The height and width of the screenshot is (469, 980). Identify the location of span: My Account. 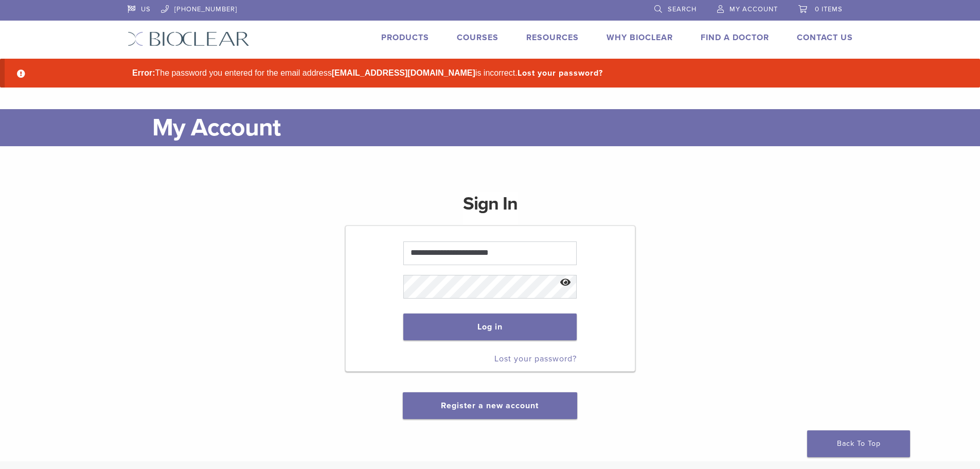
(754, 9).